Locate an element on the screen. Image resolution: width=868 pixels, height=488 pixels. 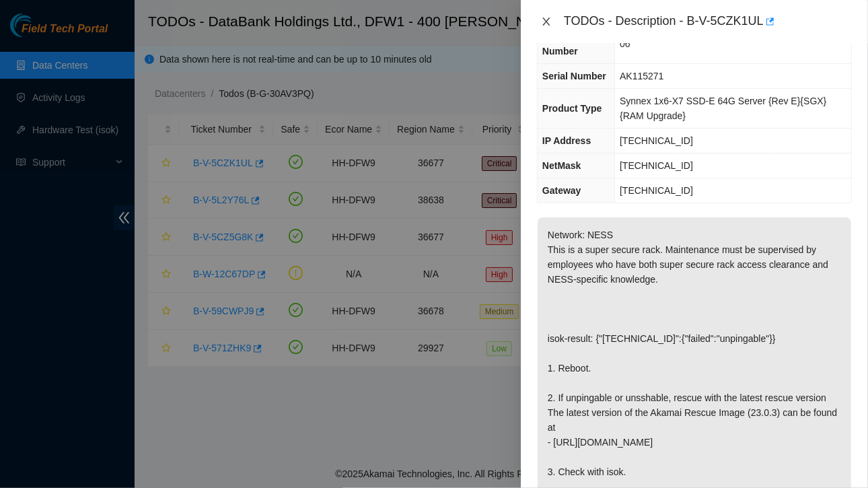
span: IP Address is located at coordinates (567, 141).